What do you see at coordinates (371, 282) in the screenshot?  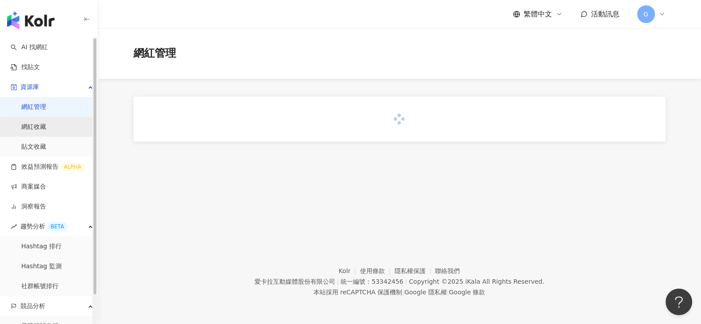 I see `div: 統一編號：53342456` at bounding box center [371, 282].